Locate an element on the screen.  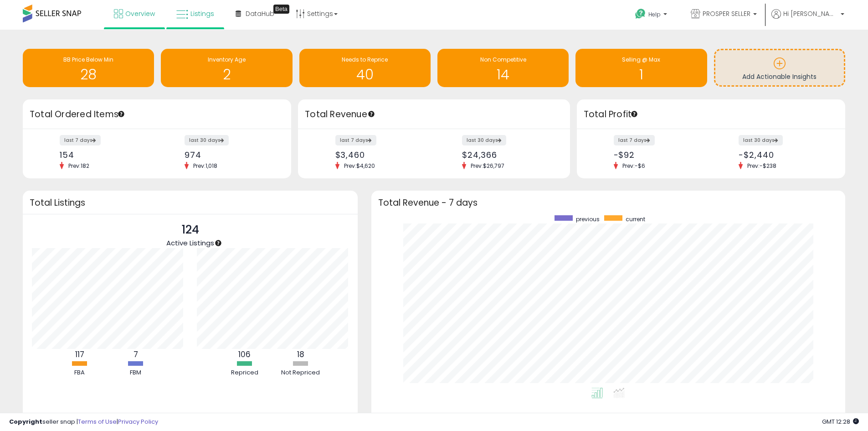
h1: 14 is located at coordinates (503, 74).